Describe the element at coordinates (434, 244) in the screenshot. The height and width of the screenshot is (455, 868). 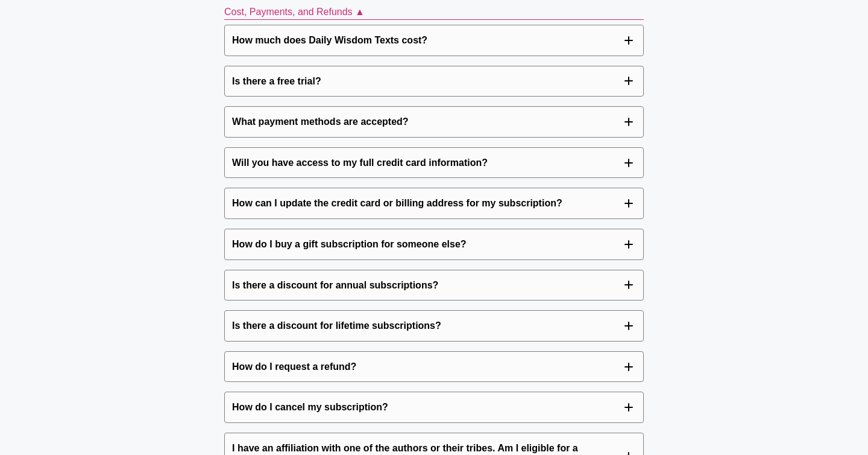
I see `button: How do I buy a gift subscription for someone else?` at that location.